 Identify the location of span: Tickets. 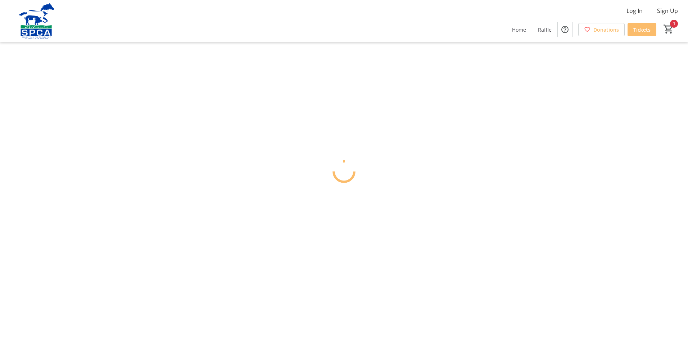
(642, 29).